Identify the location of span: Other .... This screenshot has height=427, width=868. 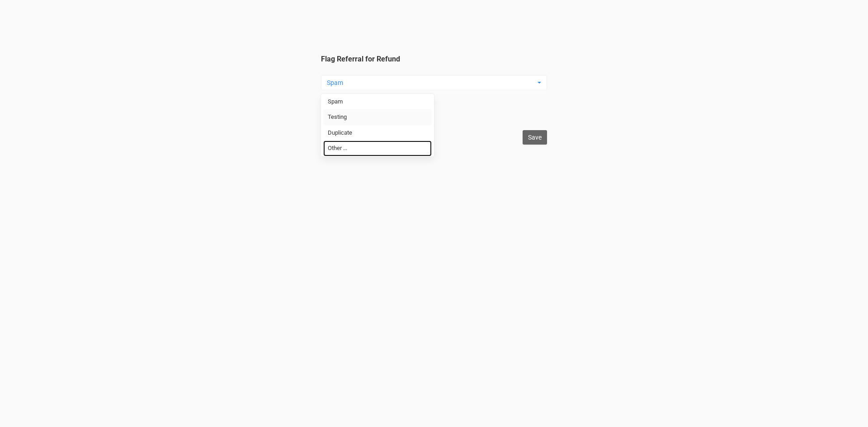
(338, 148).